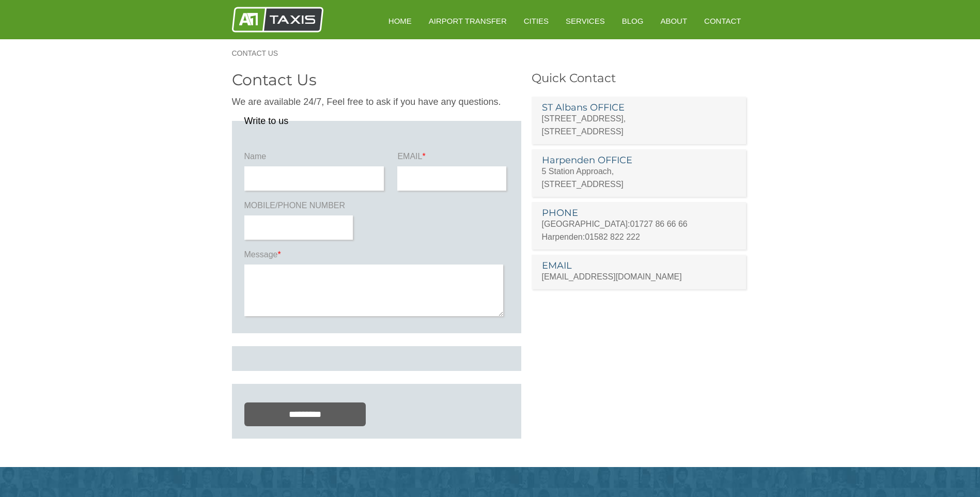  Describe the element at coordinates (278, 19) in the screenshot. I see `img: A1 Taxis` at that location.